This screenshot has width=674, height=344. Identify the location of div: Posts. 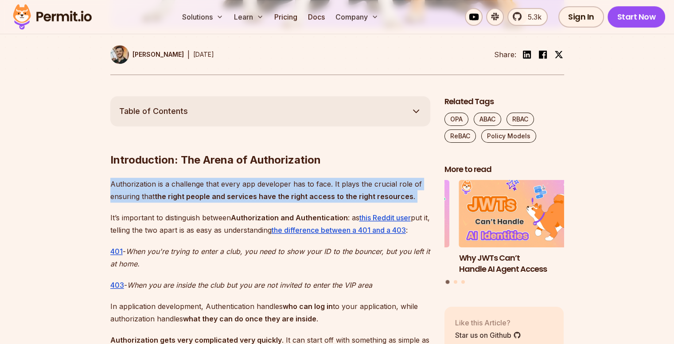
(505, 232).